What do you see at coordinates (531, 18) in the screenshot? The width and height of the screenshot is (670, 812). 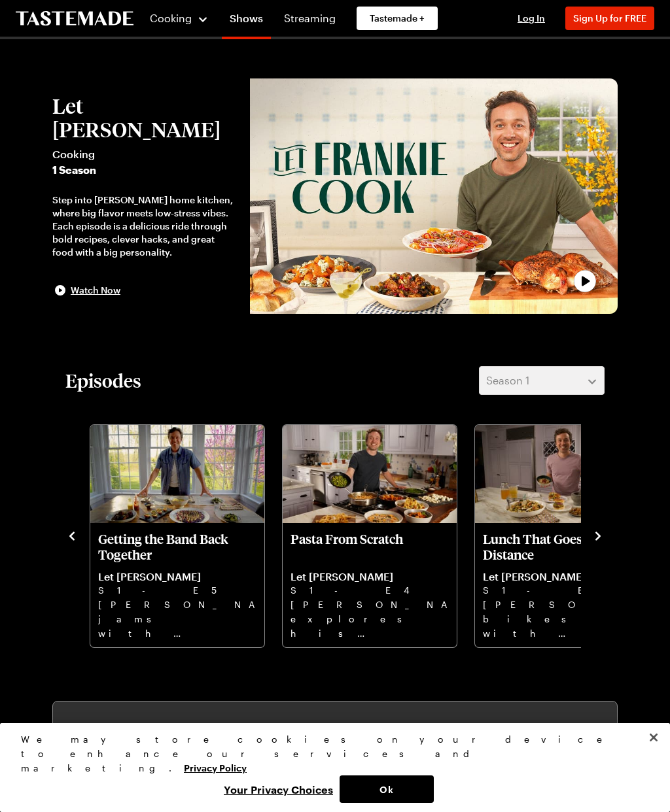 I see `button: Log In` at bounding box center [531, 18].